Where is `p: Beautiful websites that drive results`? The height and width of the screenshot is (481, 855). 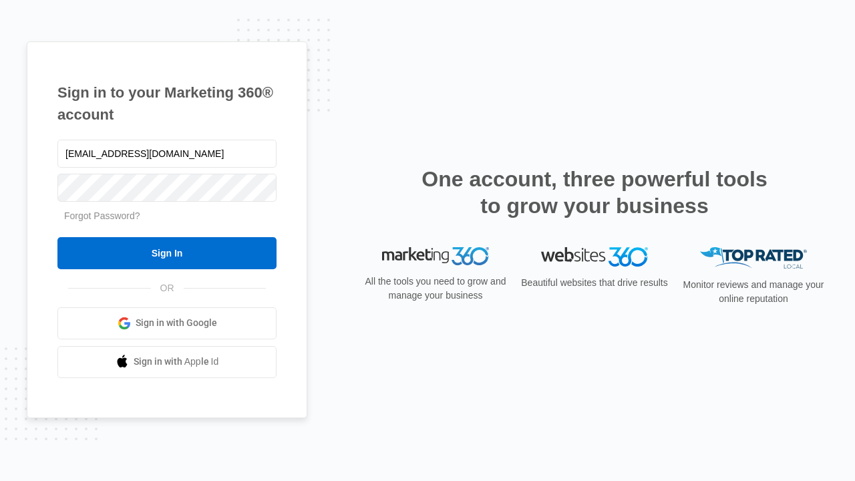
p: Beautiful websites that drive results is located at coordinates (594, 282).